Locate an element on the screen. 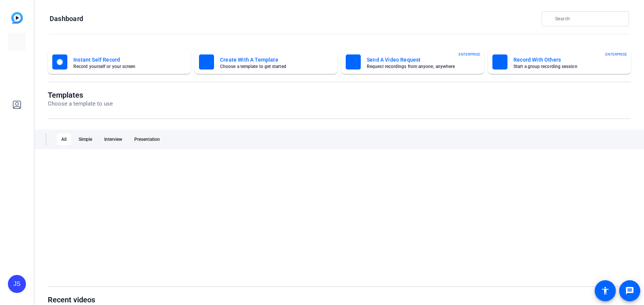 The height and width of the screenshot is (305, 644). button: Instant Self RecordRecord yourself or your screen is located at coordinates (119, 62).